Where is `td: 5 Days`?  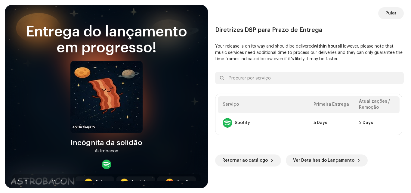 td: 5 Days is located at coordinates (331, 123).